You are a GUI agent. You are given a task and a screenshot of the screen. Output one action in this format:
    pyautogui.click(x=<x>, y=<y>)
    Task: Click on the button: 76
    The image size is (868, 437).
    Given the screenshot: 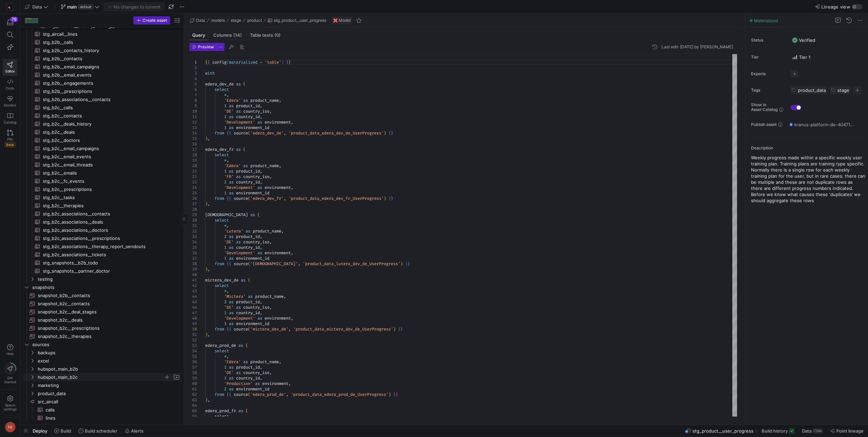 What is the action you would take?
    pyautogui.click(x=10, y=23)
    